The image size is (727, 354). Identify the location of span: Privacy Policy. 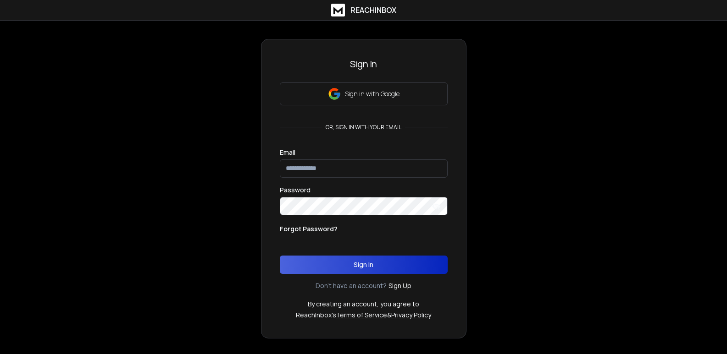
(411, 315).